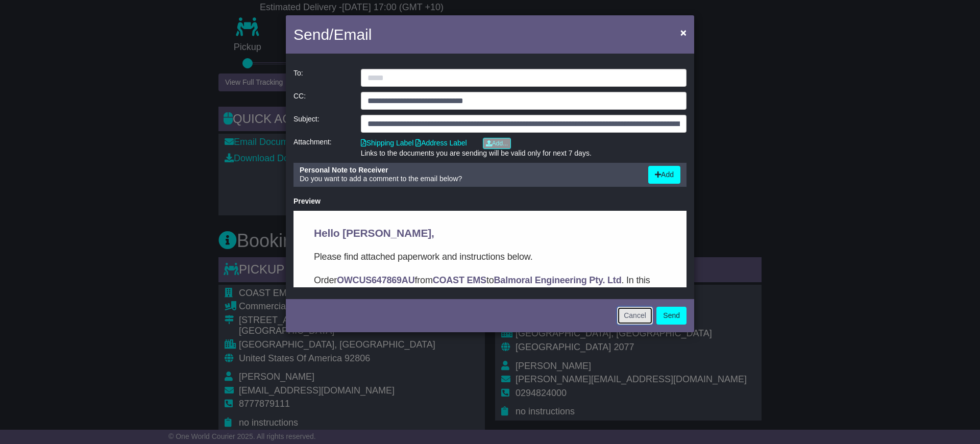 This screenshot has width=980, height=444. I want to click on div: Personal Note to Receiver, so click(468, 170).